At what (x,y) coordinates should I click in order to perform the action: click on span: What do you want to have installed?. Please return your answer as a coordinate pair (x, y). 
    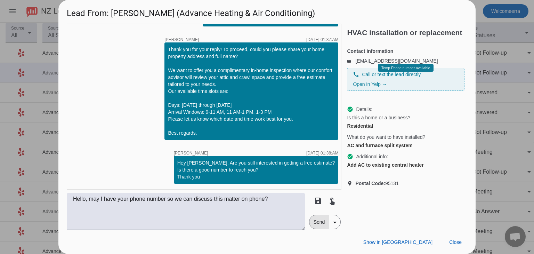
    Looking at the image, I should click on (386, 137).